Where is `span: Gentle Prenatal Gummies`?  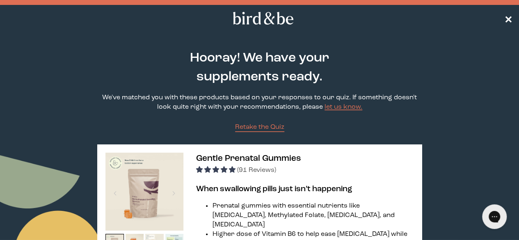 span: Gentle Prenatal Gummies is located at coordinates (248, 158).